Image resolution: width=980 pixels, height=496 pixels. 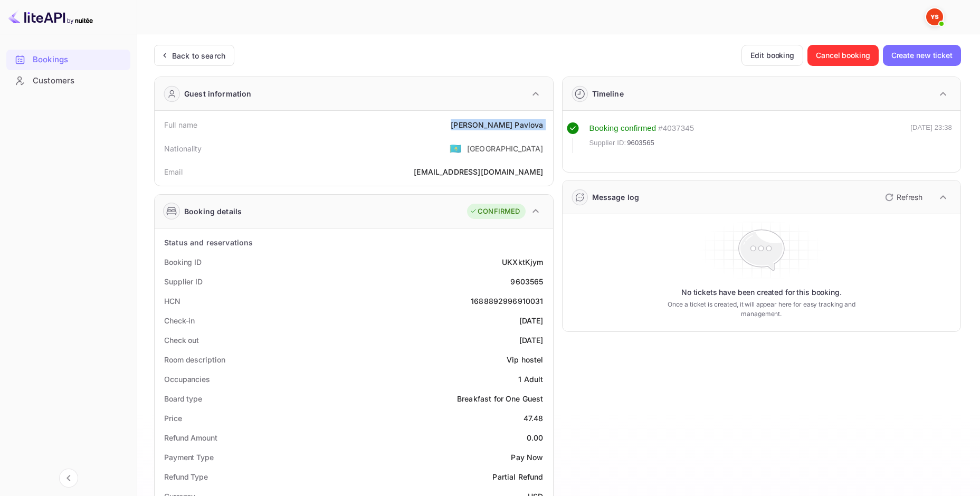 I want to click on div: Check out, so click(x=181, y=340).